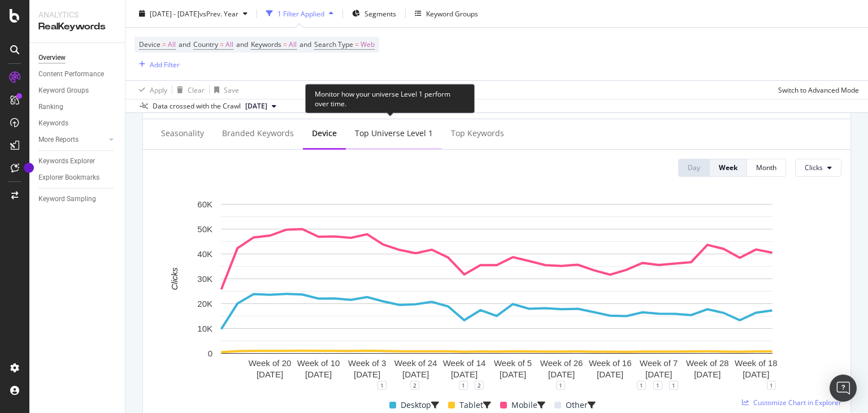 This screenshot has height=413, width=868. What do you see at coordinates (188, 90) in the screenshot?
I see `button: Clear` at bounding box center [188, 90].